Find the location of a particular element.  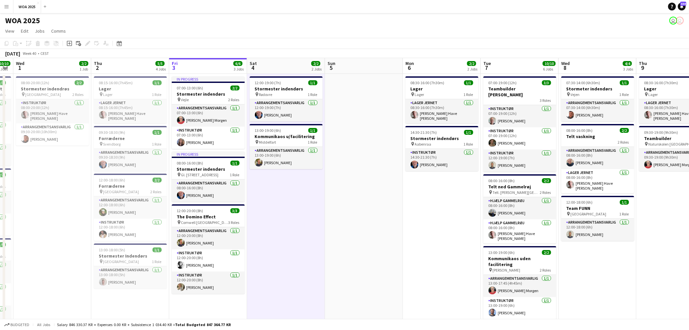

span: View is located at coordinates (10, 31).